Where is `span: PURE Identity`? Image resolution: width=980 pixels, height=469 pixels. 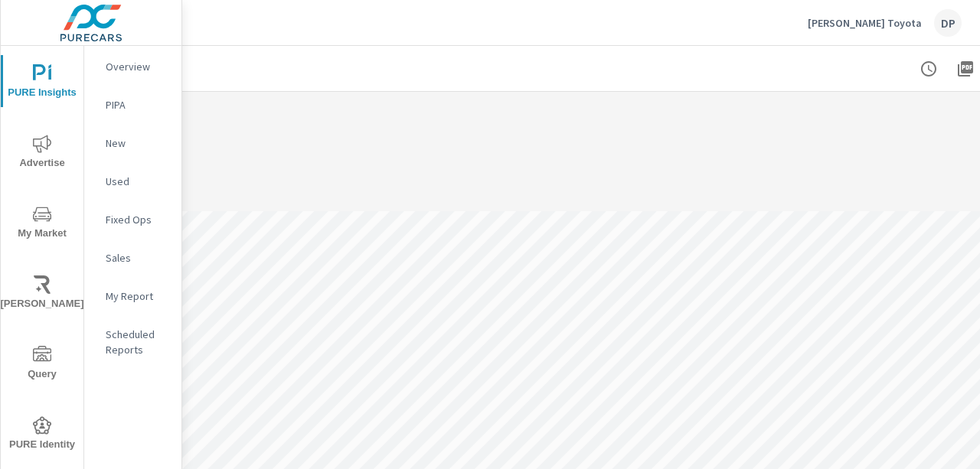
span: PURE Identity is located at coordinates (42, 434).